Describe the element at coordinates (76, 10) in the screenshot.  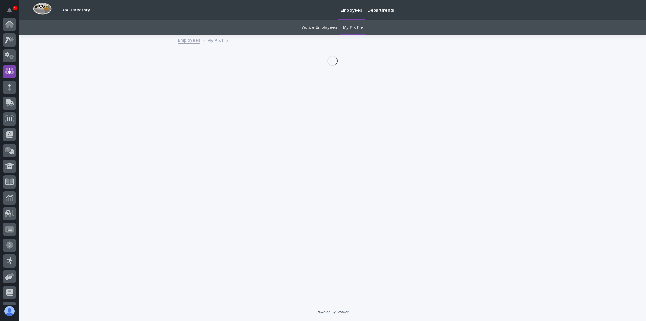
I see `h2: 04. Directory` at that location.